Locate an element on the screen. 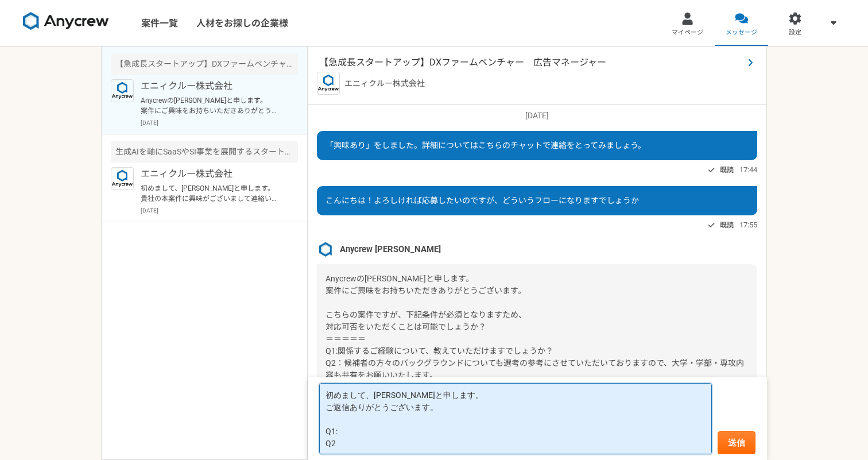  span: メッセージ is located at coordinates (741, 33).